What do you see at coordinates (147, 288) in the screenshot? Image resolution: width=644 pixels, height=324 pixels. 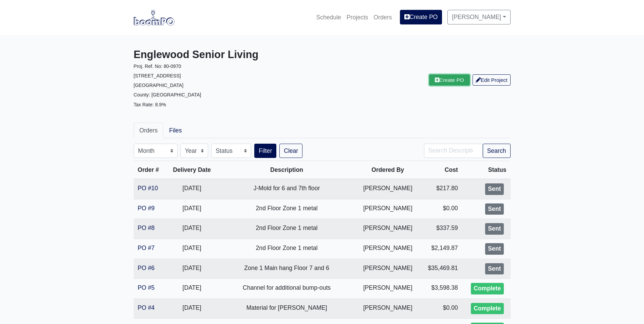 I see `a: PO #5` at bounding box center [147, 288].